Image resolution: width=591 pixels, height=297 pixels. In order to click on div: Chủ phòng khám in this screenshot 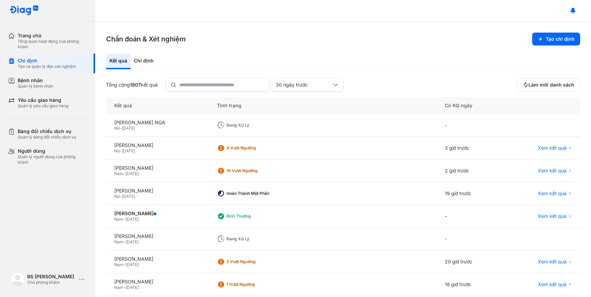, I will do `click(52, 283)`.